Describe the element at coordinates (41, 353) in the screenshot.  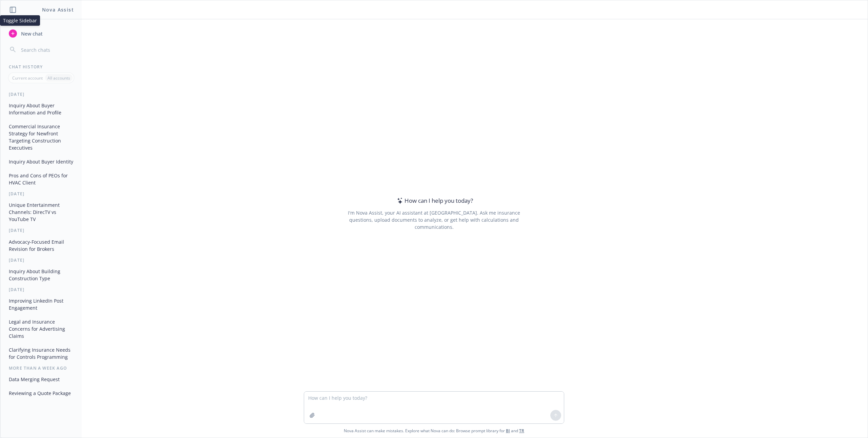
I see `button: Clarifying Insurance Needs for Controls Programming` at that location.